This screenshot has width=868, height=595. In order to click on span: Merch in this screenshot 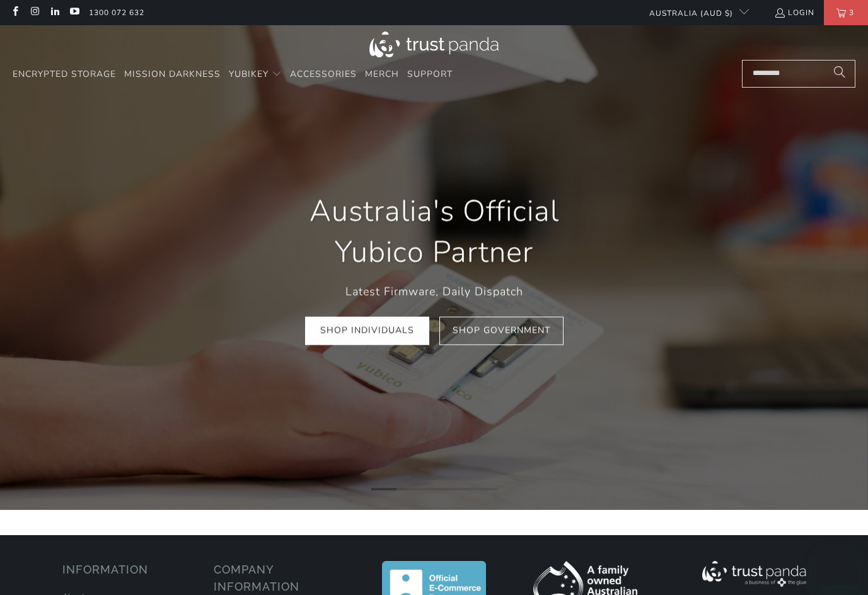, I will do `click(382, 74)`.